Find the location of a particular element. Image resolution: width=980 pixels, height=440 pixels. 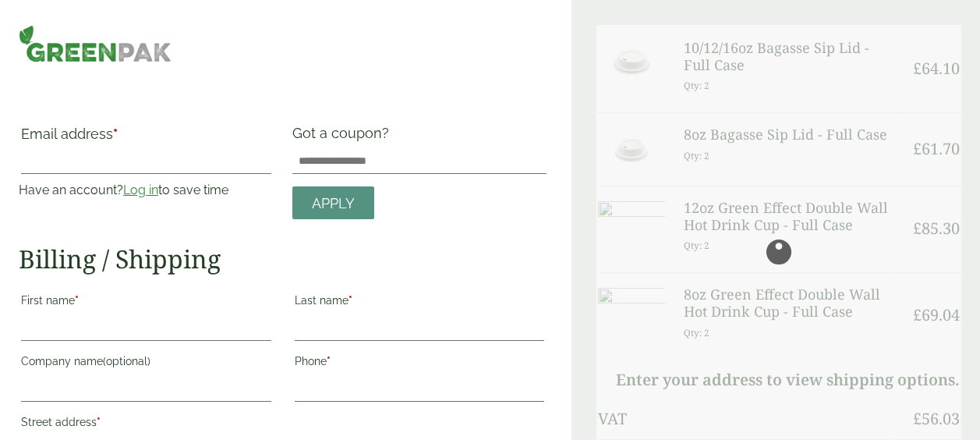

a: Log in is located at coordinates (140, 190).